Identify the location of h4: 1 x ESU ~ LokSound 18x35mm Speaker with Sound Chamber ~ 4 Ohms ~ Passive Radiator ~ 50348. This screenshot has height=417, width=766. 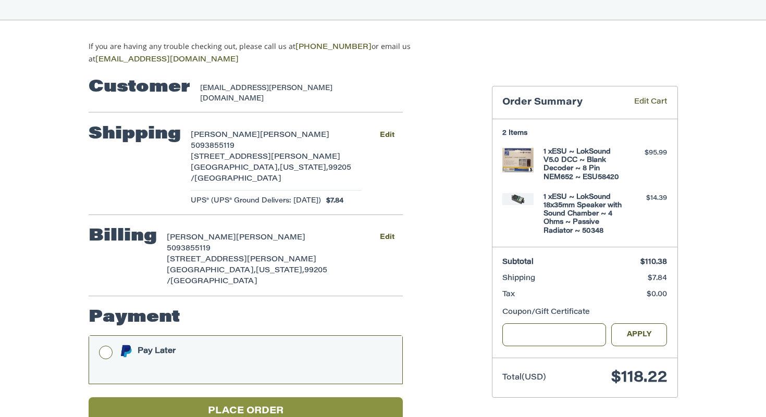
(583, 214).